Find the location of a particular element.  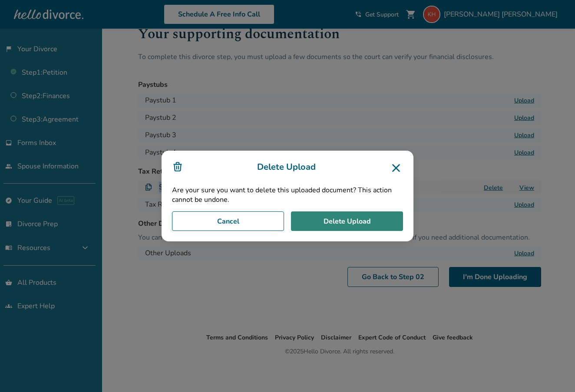

button: Cancel is located at coordinates (228, 222).